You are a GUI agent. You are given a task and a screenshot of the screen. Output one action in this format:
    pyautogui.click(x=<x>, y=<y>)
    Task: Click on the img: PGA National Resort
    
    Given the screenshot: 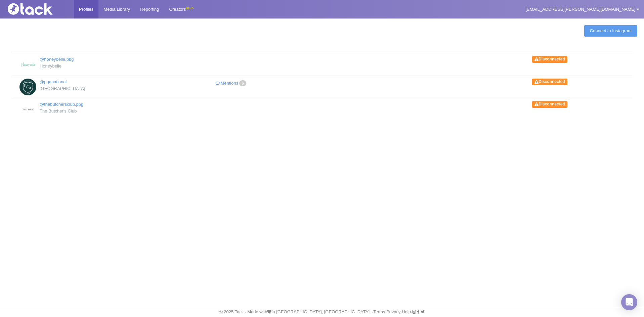 What is the action you would take?
    pyautogui.click(x=28, y=87)
    